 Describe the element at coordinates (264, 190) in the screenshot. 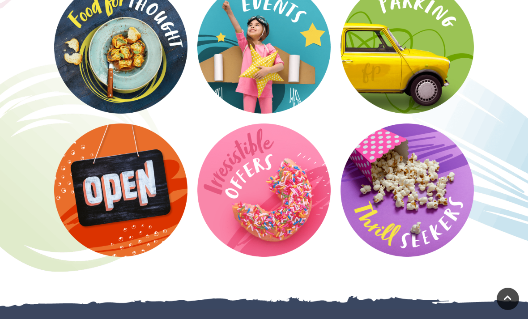

I see `img: Offers at Festival Place` at that location.